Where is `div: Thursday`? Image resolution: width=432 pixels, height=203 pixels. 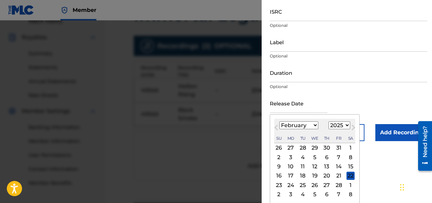
div: Thursday is located at coordinates (327, 138).